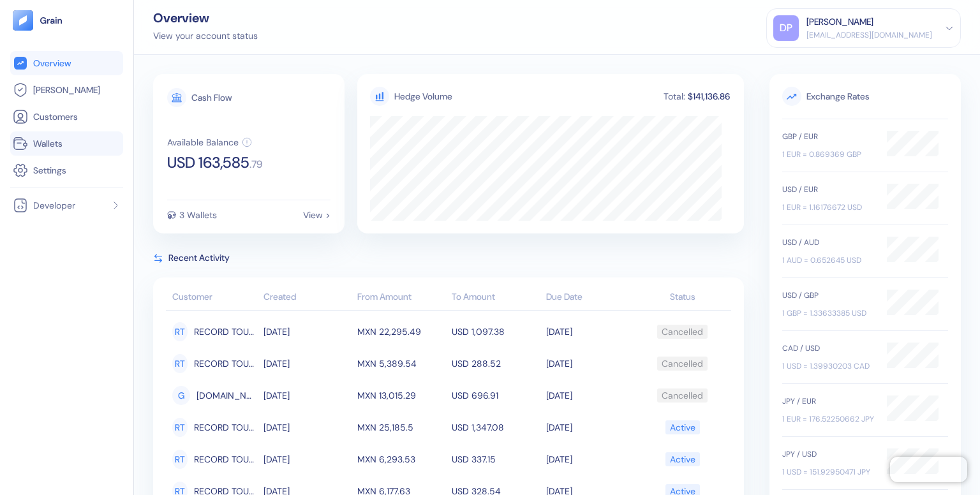 The image size is (980, 495). What do you see at coordinates (423, 96) in the screenshot?
I see `div: Hedge Volume` at bounding box center [423, 96].